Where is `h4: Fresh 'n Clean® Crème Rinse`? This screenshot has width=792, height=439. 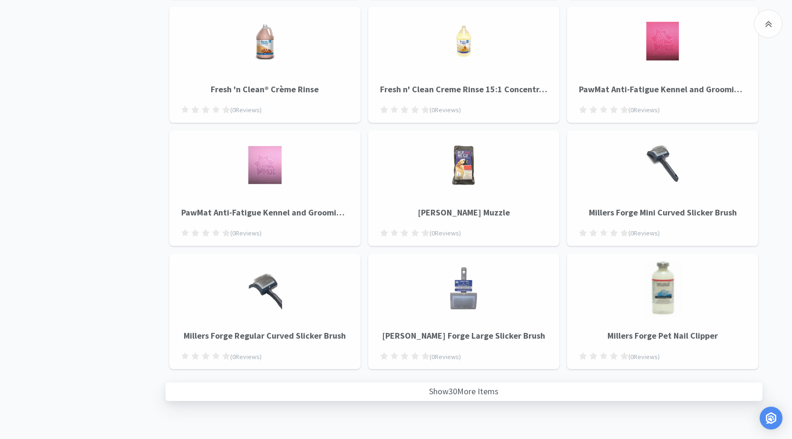
h4: Fresh 'n Clean® Crème Rinse is located at coordinates (265, 85).